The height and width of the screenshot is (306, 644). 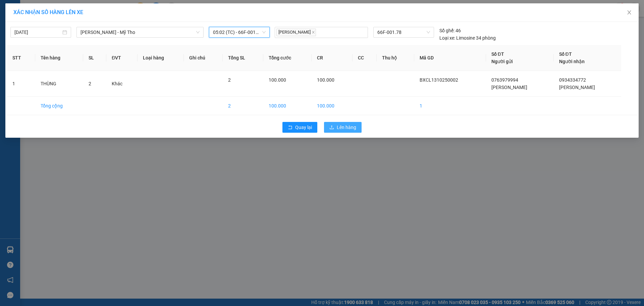 What do you see at coordinates (198, 32) in the screenshot?
I see `span: down` at bounding box center [198, 32].